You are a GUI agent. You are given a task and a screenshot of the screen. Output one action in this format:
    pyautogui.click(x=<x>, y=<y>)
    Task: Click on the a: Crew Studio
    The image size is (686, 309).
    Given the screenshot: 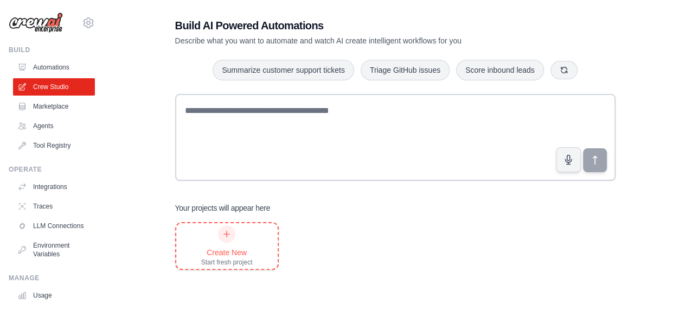 What is the action you would take?
    pyautogui.click(x=54, y=87)
    